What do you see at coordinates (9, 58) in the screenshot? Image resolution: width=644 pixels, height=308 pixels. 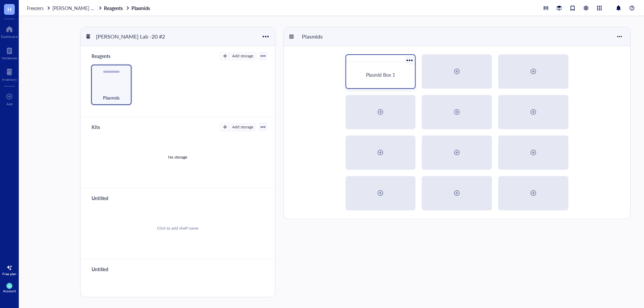 I see `div: Notebook` at bounding box center [9, 58].